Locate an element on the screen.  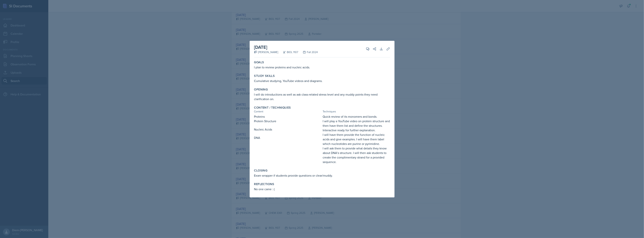
label: Goals is located at coordinates (259, 62).